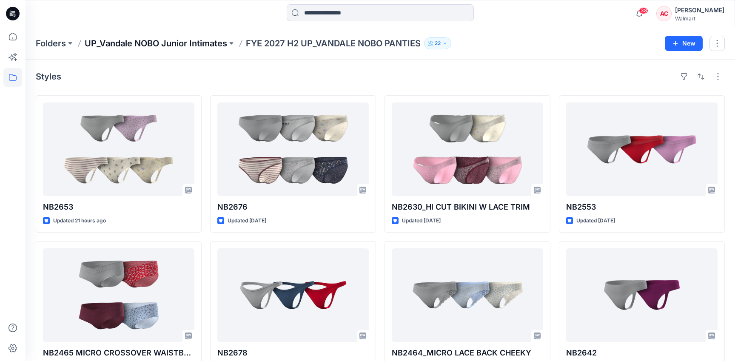 This screenshot has width=735, height=361. Describe the element at coordinates (156, 43) in the screenshot. I see `a: UP_Vandale NOBO Junior Intimates` at that location.